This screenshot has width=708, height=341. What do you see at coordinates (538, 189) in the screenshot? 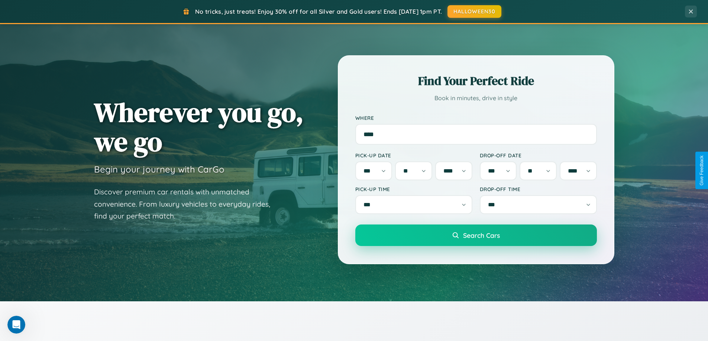
I see `label: Drop-off Time` at bounding box center [538, 189].